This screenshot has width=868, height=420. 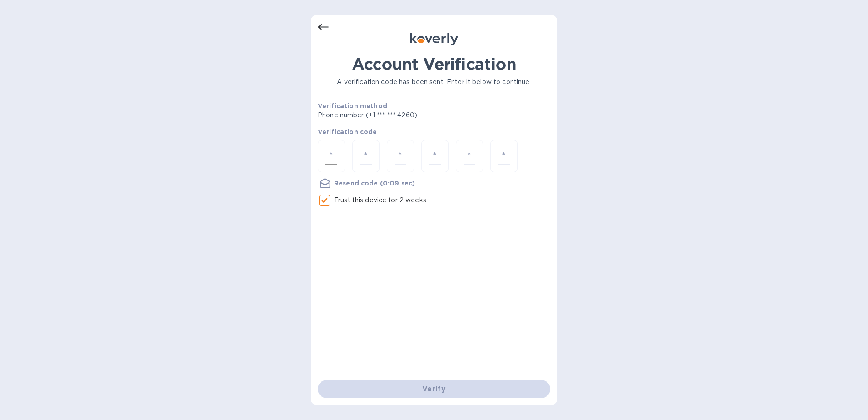 I want to click on p: Trust this device for 2 weeks, so click(x=380, y=200).